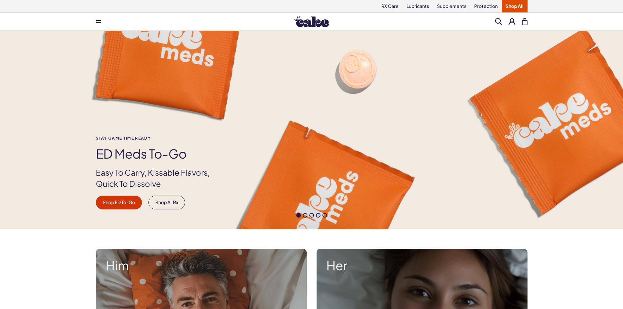 The height and width of the screenshot is (309, 623). What do you see at coordinates (167, 202) in the screenshot?
I see `a: Shop All Rx` at bounding box center [167, 202].